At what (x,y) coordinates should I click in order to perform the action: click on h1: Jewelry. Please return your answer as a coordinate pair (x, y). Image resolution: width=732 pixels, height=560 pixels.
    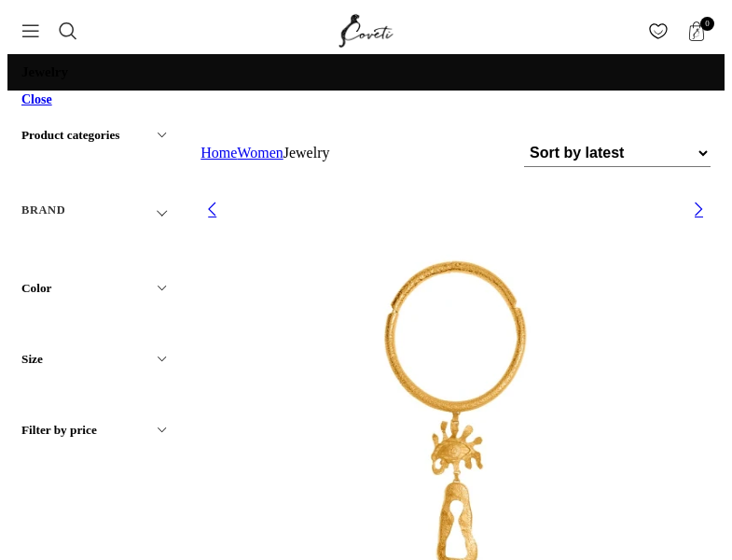
    Looking at the image, I should click on (366, 72).